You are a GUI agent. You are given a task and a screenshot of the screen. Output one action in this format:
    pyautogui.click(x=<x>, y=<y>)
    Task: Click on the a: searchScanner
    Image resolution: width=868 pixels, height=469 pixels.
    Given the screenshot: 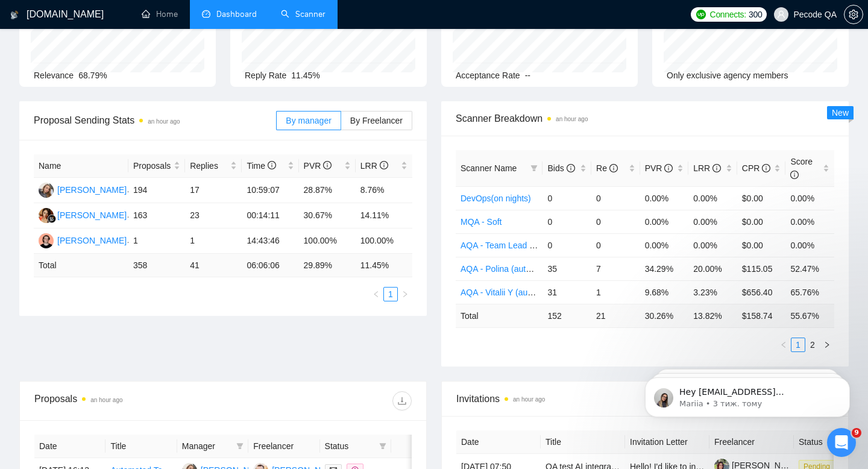 What is the action you would take?
    pyautogui.click(x=303, y=14)
    